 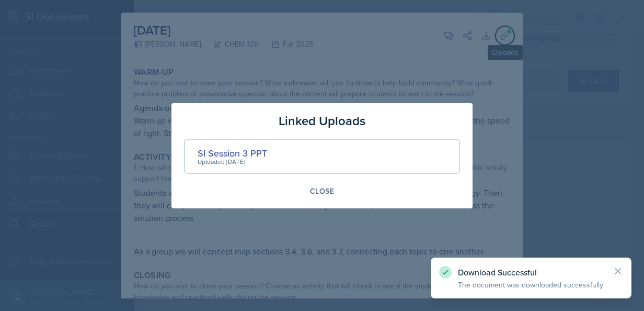 What do you see at coordinates (322, 121) in the screenshot?
I see `h3: Linked Uploads` at bounding box center [322, 121].